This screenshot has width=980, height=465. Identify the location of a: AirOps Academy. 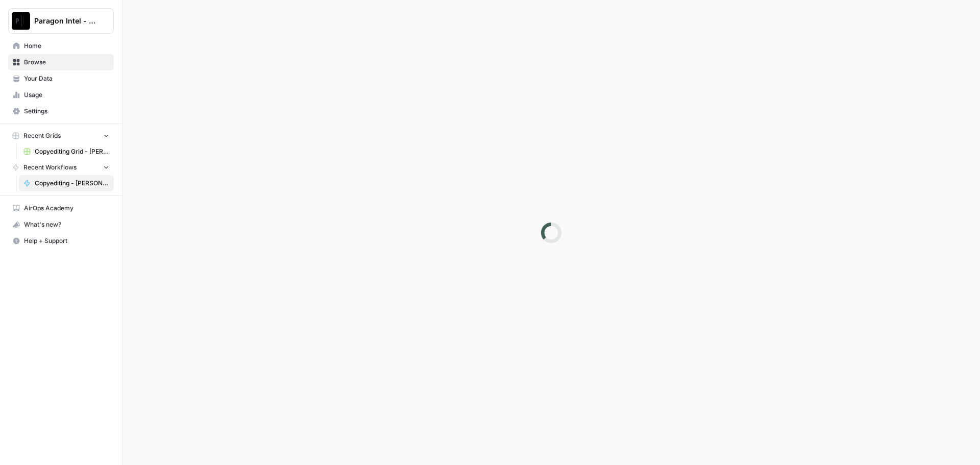
(61, 208).